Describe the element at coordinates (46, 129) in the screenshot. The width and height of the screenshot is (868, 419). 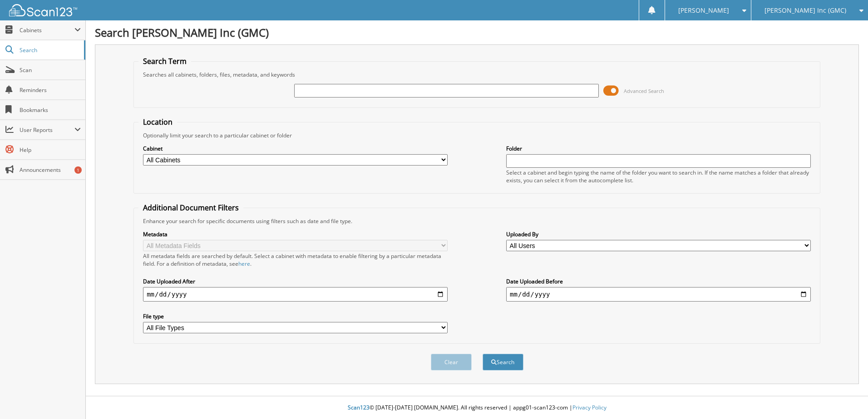
I see `span: User Reports` at that location.